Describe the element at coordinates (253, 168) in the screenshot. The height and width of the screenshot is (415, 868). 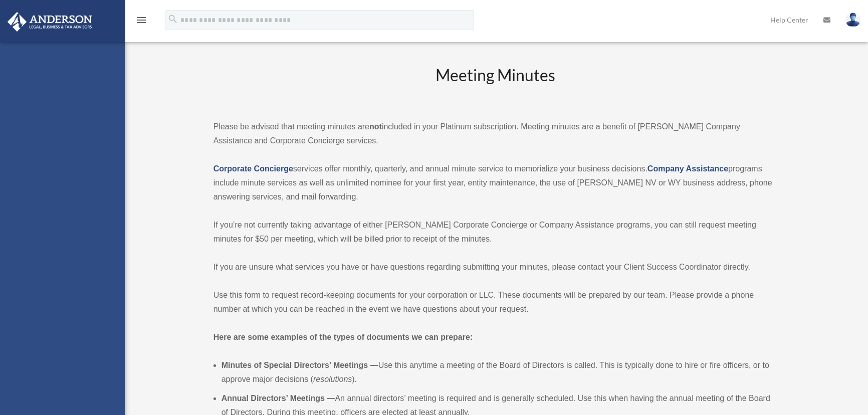
I see `strong: Corporate Concierge` at that location.